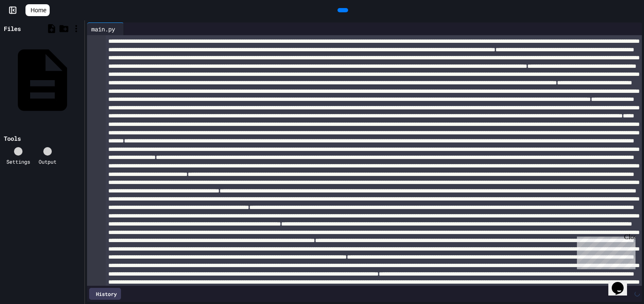 Image resolution: width=644 pixels, height=304 pixels. I want to click on div: Tools, so click(12, 138).